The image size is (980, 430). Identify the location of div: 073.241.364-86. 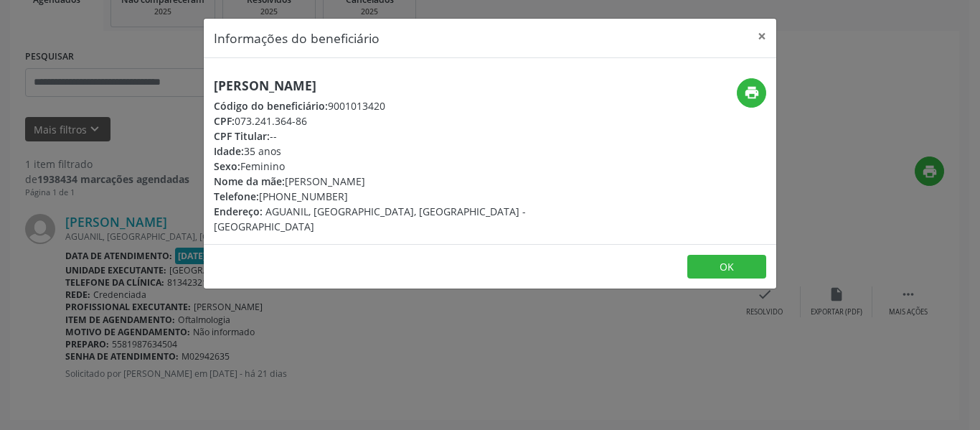
(394, 121).